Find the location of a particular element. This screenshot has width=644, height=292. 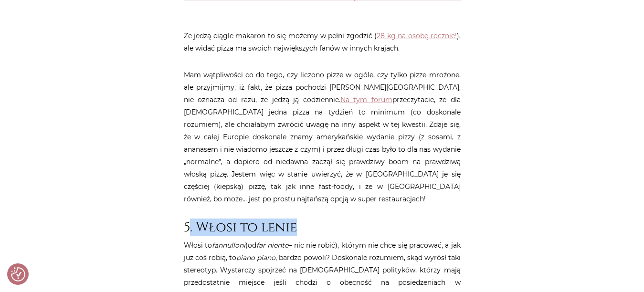

em: piano piano is located at coordinates (256, 257).